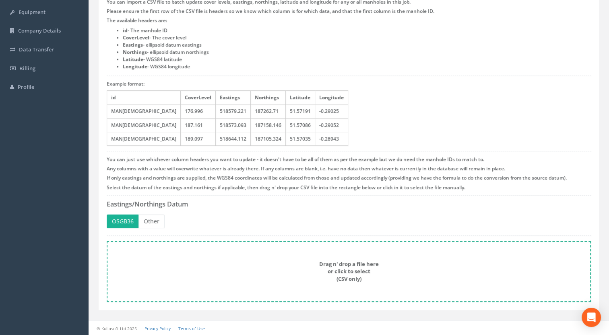 The height and width of the screenshot is (335, 609). What do you see at coordinates (39, 31) in the screenshot?
I see `span: Company Details` at bounding box center [39, 31].